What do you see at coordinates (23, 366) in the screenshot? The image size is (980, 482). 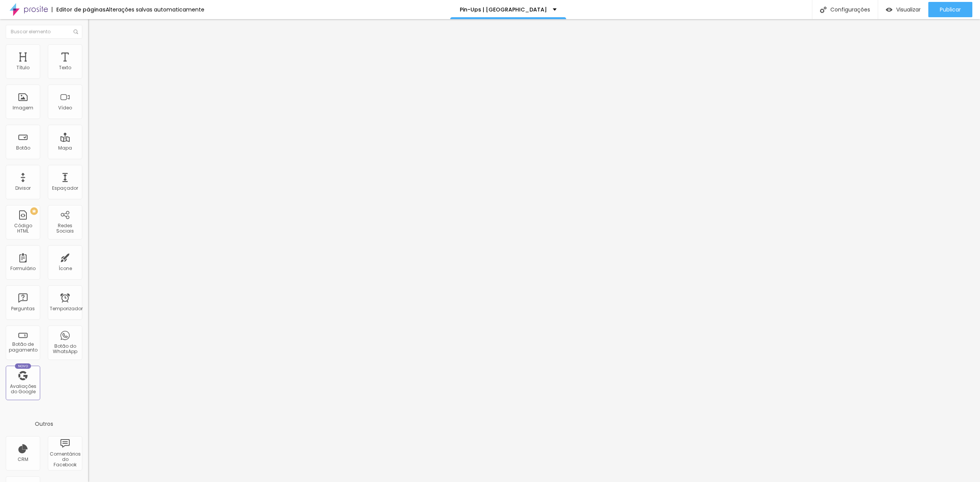 I see `font: Novo` at bounding box center [23, 366].